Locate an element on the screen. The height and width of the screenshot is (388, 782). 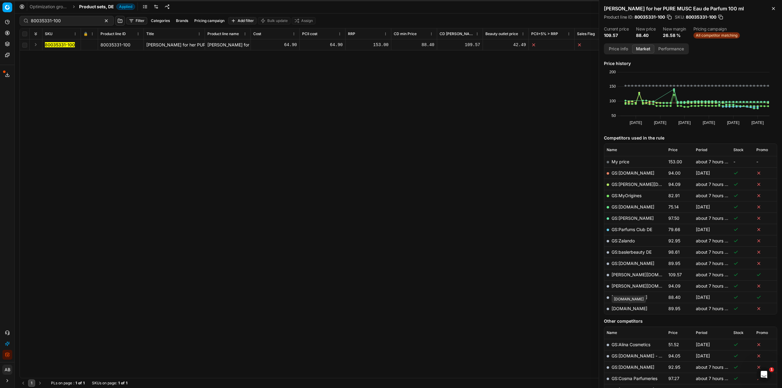
span: SKU : is located at coordinates (680, 17).